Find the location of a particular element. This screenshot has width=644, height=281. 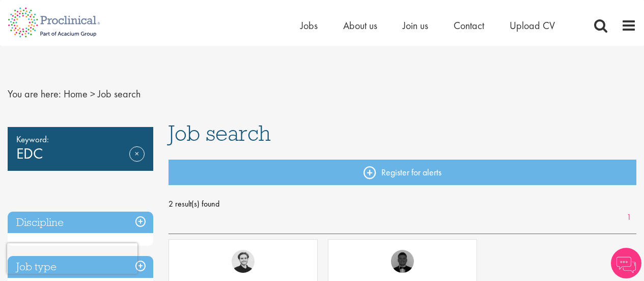

a: Jobs is located at coordinates (309, 26).